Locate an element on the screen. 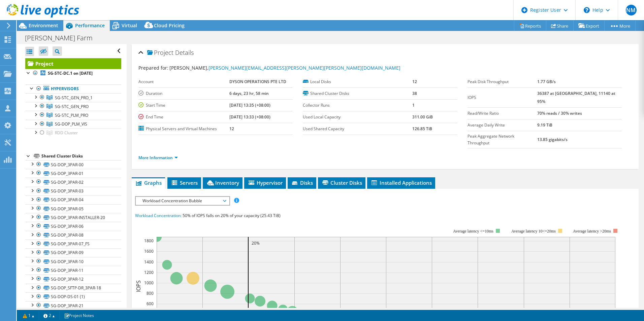 This screenshot has width=644, height=321. text: 1600 is located at coordinates (149, 251).